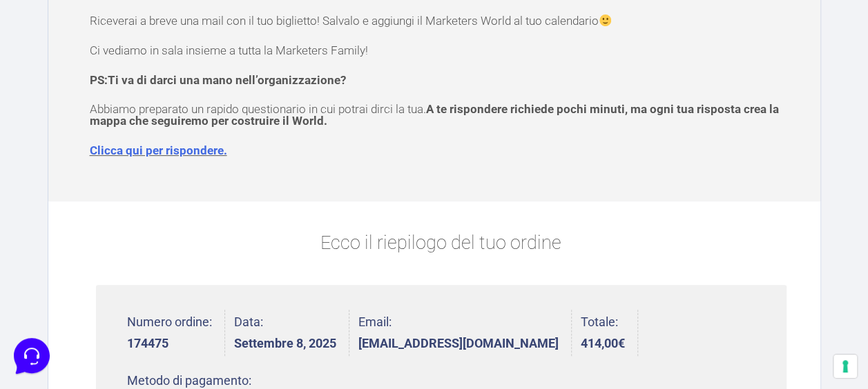  What do you see at coordinates (147, 152) in the screenshot?
I see `span: Start a Conversation` at bounding box center [147, 152].